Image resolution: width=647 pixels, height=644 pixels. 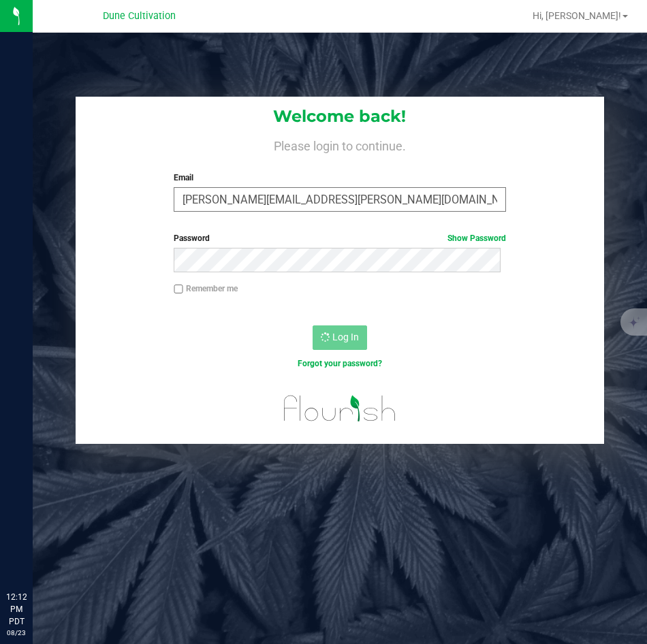 What do you see at coordinates (477, 239) in the screenshot?
I see `a: Show Password` at bounding box center [477, 239].